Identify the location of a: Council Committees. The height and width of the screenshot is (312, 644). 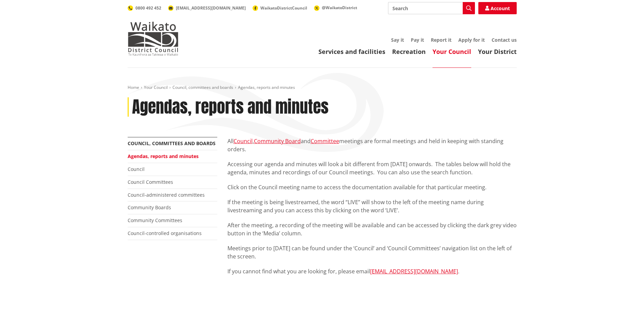
(150, 182).